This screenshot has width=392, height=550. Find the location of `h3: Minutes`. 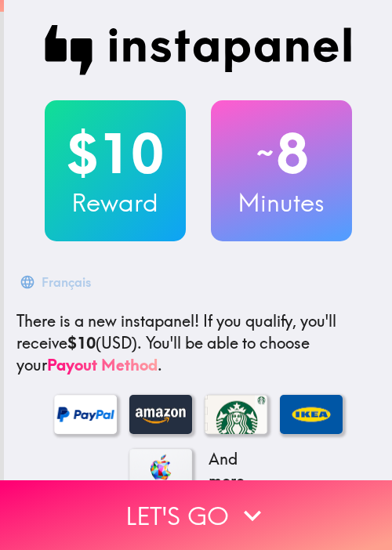

h3: Minutes is located at coordinates (281, 202).